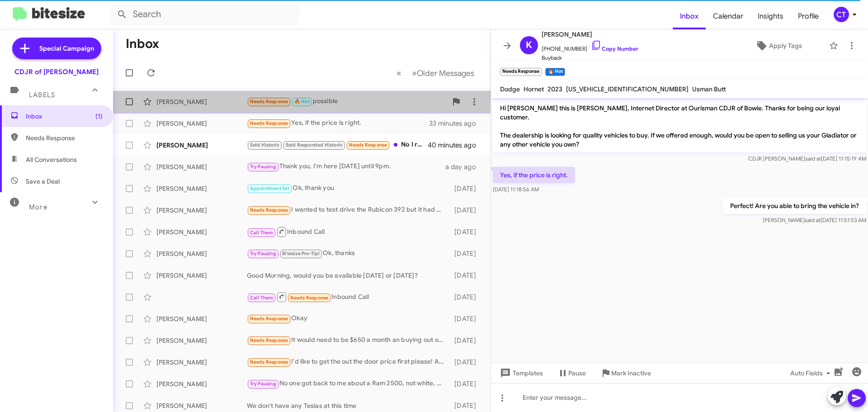 Image resolution: width=868 pixels, height=412 pixels. I want to click on div: I wanted to test drive the Rubicon 392 but it had window damage?, so click(348, 210).